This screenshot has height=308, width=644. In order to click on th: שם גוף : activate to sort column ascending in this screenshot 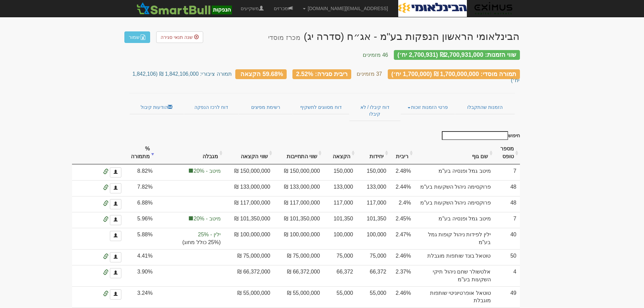, I will do `click(455, 153)`.